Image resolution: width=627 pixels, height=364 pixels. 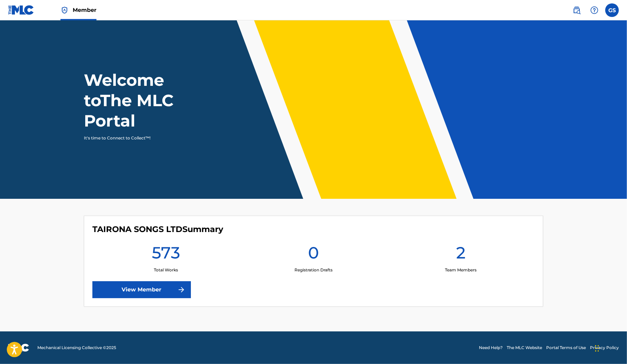 What do you see at coordinates (461, 255) in the screenshot?
I see `h1: 2` at bounding box center [461, 255].